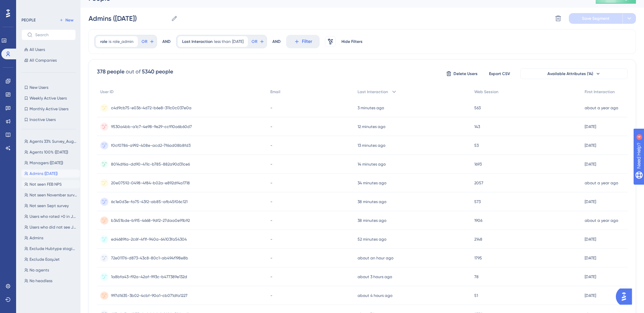 The image size is (644, 313). Describe the element at coordinates (103, 42) in the screenshot. I see `span: role` at that location.